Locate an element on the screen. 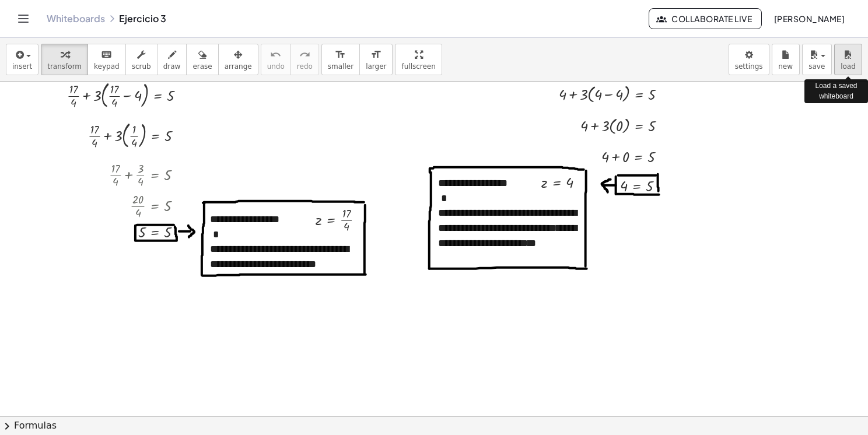 The width and height of the screenshot is (868, 435). button: fullscreen is located at coordinates (418, 59).